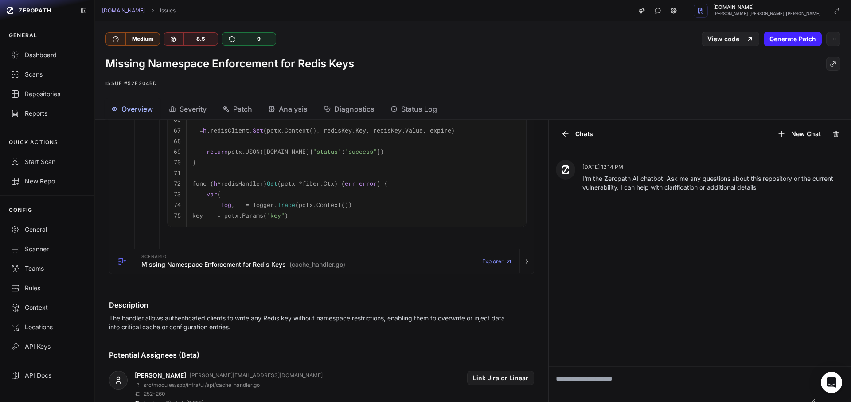 Image resolution: width=851 pixels, height=402 pixels. I want to click on span: Diagnostics, so click(354, 109).